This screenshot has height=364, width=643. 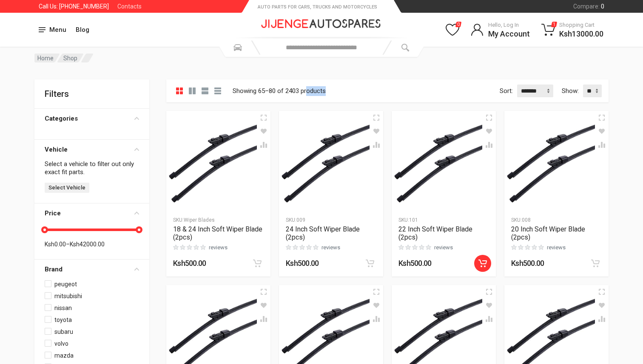 I want to click on span: Shopping Cart, so click(x=581, y=24).